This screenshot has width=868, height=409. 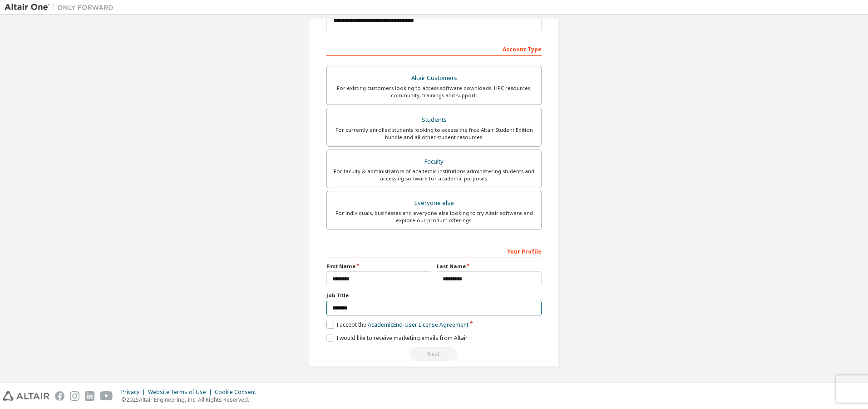 I want to click on label: I would like to receive marketing emails from Altair, so click(x=397, y=337).